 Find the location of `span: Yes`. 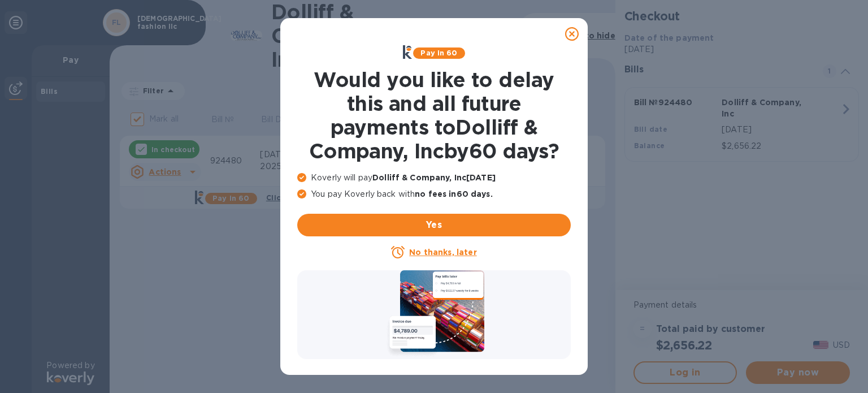

span: Yes is located at coordinates (434, 225).